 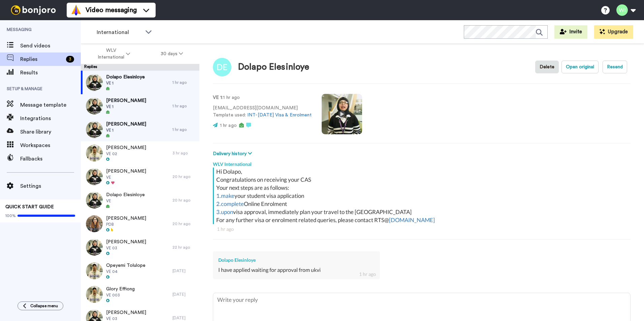 I want to click on a: 1.make, so click(x=225, y=195).